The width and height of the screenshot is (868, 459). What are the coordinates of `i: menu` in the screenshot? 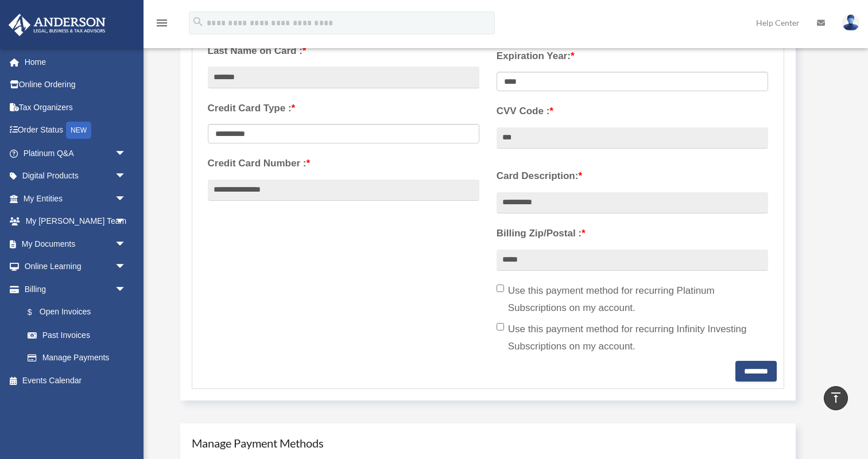 It's located at (162, 23).